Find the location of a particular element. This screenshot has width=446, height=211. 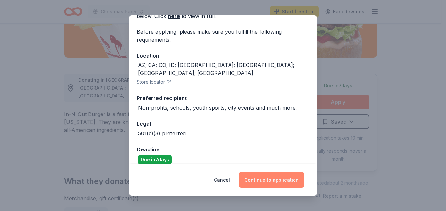

div: Preferred recipient is located at coordinates (223, 98).